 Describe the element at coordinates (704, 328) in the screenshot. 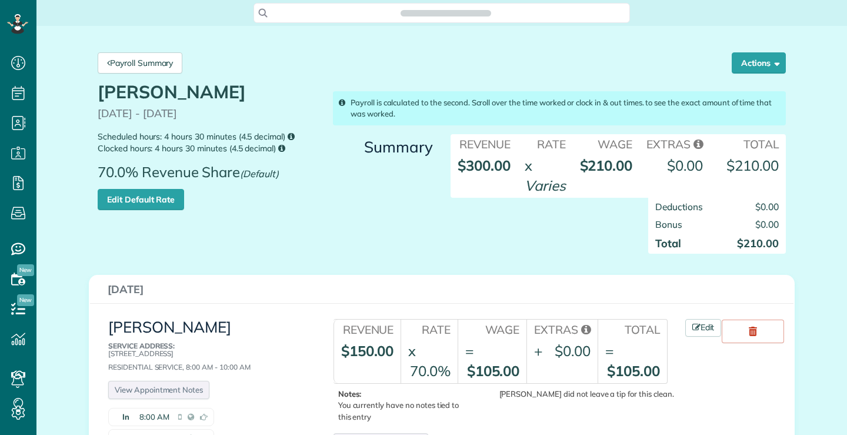

I see `a: Edit` at that location.